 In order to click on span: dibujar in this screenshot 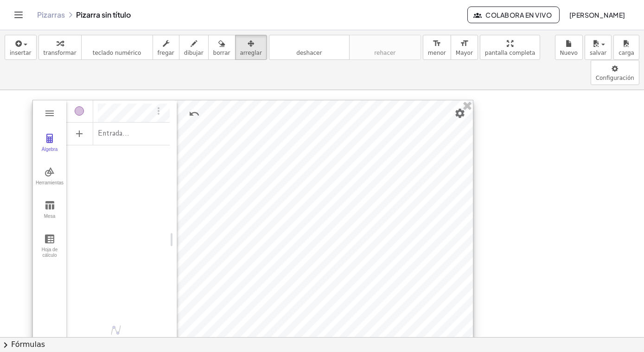, I will do `click(194, 52)`.